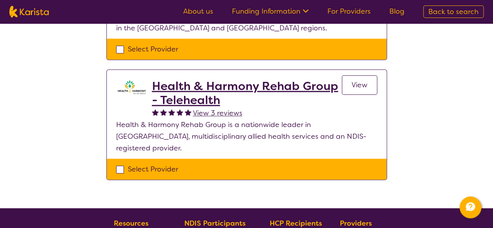 This screenshot has height=228, width=493. Describe the element at coordinates (454, 12) in the screenshot. I see `span: Back to search` at that location.